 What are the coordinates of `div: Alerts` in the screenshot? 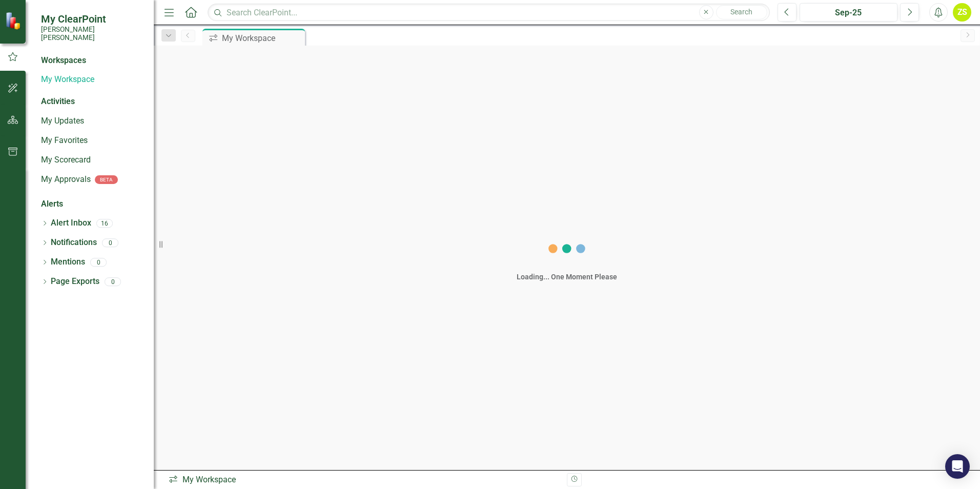 It's located at (92, 204).